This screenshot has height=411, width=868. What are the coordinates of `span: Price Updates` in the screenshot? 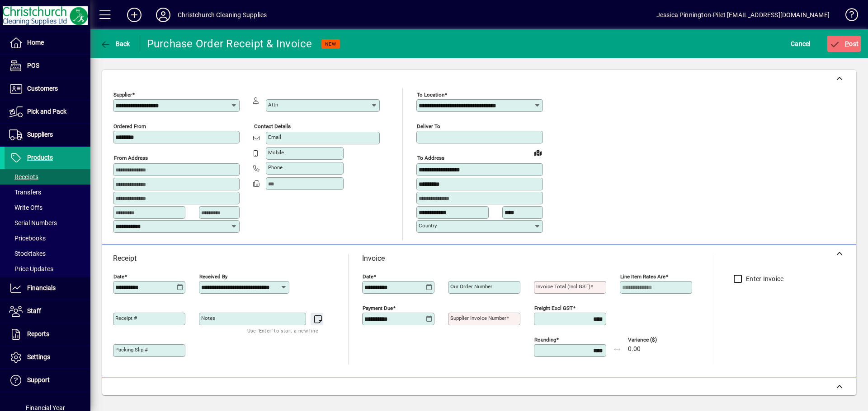 It's located at (31, 269).